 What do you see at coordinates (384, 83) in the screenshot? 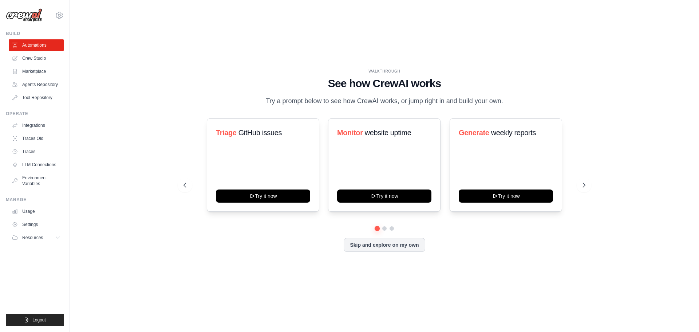
I see `h1: See how CrewAI works` at bounding box center [384, 83].